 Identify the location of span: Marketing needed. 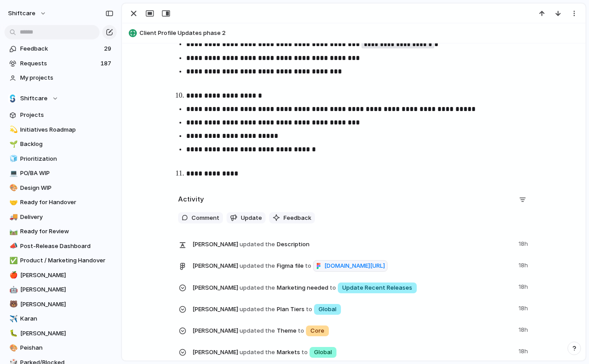
(352, 288).